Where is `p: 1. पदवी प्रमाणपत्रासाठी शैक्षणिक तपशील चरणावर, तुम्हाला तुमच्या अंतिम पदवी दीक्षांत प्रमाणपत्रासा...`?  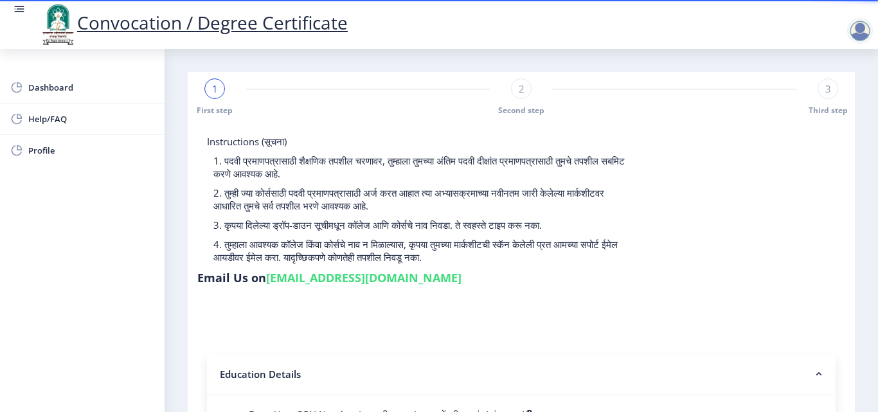 p: 1. पदवी प्रमाणपत्रासाठी शैक्षणिक तपशील चरणावर, तुम्हाला तुमच्या अंतिम पदवी दीक्षांत प्रमाणपत्रासा... is located at coordinates (420, 167).